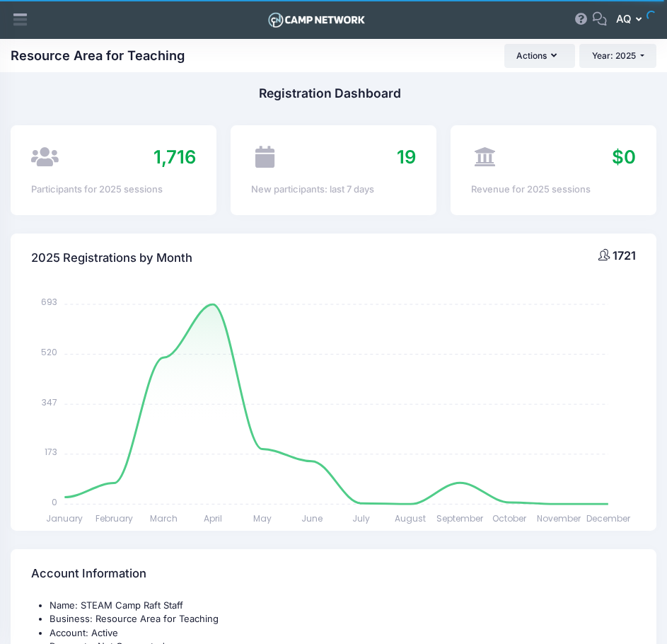 The height and width of the screenshot is (644, 667). What do you see at coordinates (342, 606) in the screenshot?
I see `li: Name: STEAM Camp Raft Staff` at bounding box center [342, 606].